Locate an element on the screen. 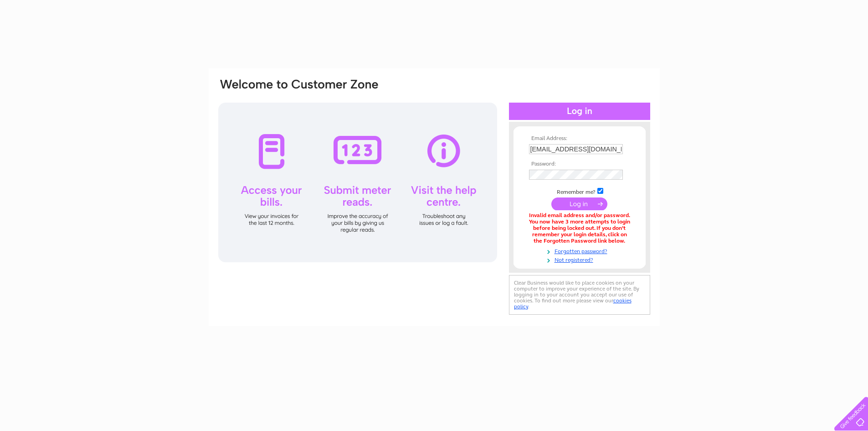 The height and width of the screenshot is (431, 868). a: cookies policy is located at coordinates (573, 303).